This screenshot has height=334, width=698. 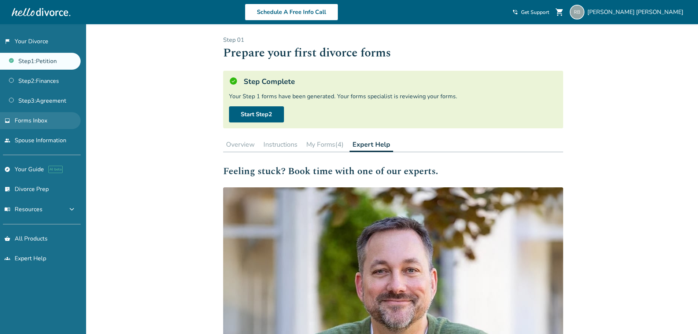 What do you see at coordinates (7, 209) in the screenshot?
I see `span: menu_book` at bounding box center [7, 209].